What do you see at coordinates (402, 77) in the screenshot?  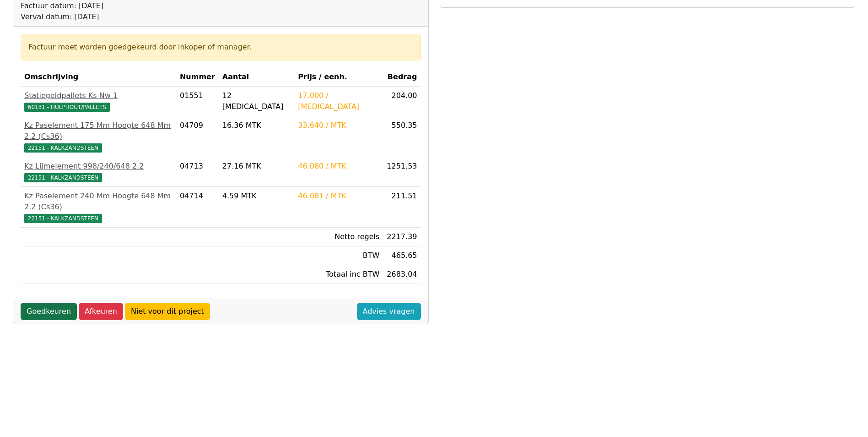 I see `th: Bedrag` at bounding box center [402, 77].